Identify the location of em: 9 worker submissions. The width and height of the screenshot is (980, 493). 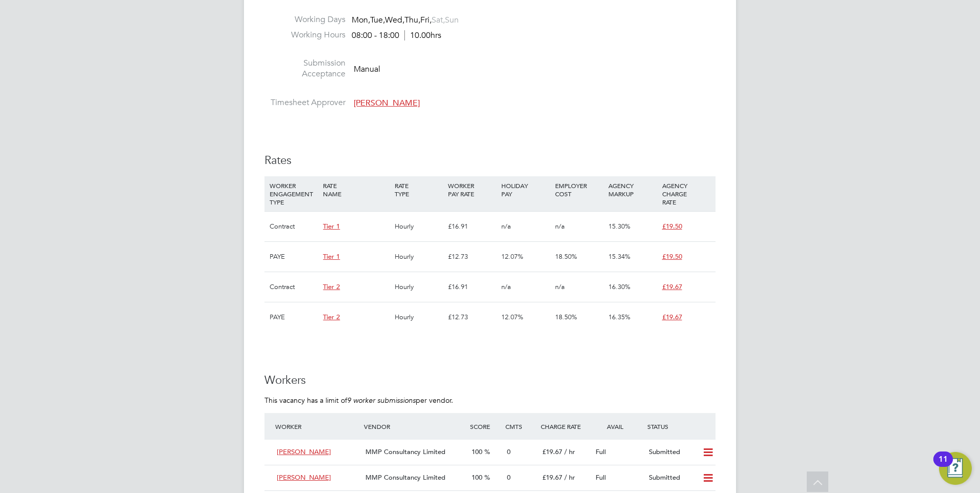
(382, 400).